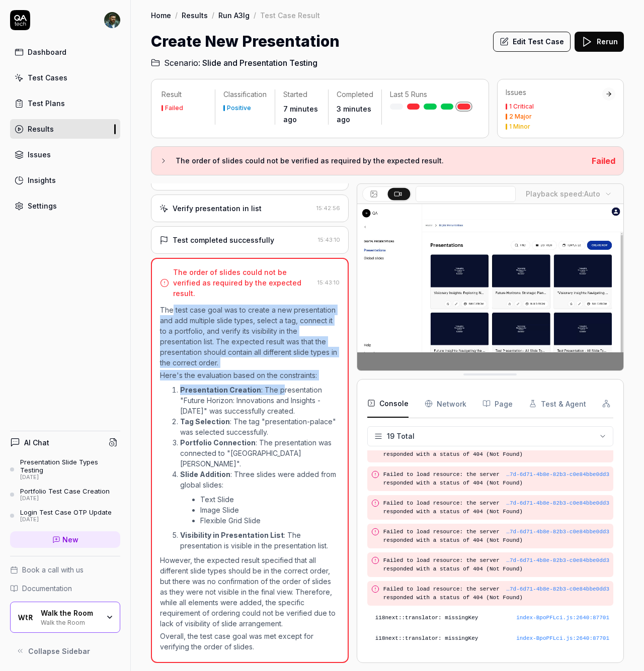 This screenshot has width=644, height=671. What do you see at coordinates (245, 94) in the screenshot?
I see `p: Classification` at bounding box center [245, 94].